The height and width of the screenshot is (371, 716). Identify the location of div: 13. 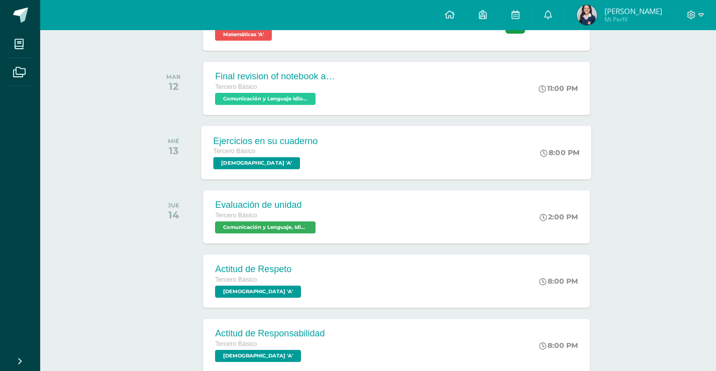
(173, 151).